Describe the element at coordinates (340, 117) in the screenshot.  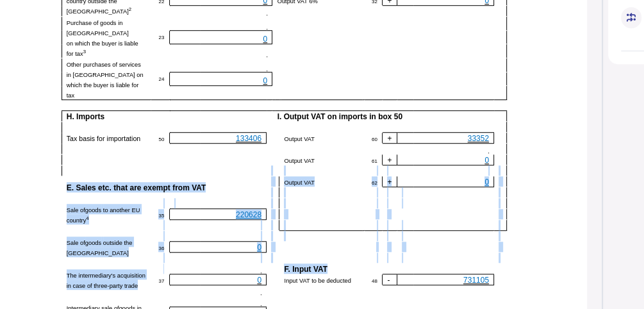
I see `span: I. Output VAT on imports in box 50` at that location.